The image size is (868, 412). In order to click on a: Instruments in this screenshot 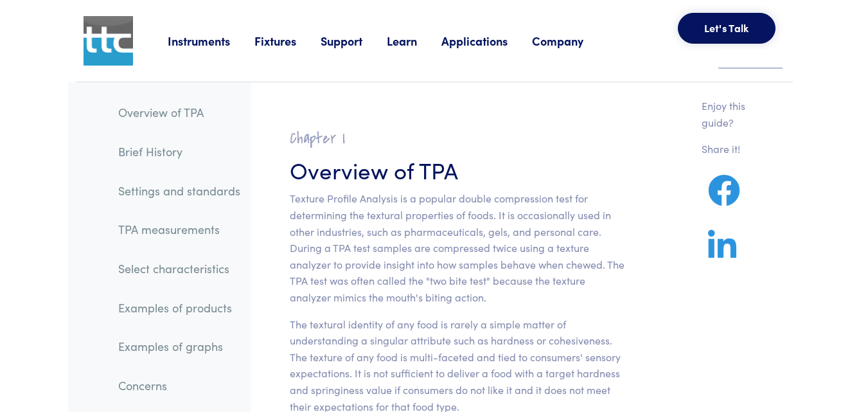, I will do `click(210, 40)`.